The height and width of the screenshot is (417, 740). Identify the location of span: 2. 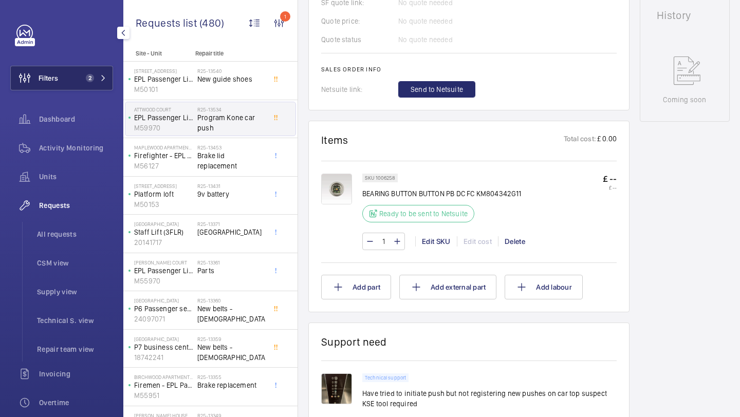
(90, 78).